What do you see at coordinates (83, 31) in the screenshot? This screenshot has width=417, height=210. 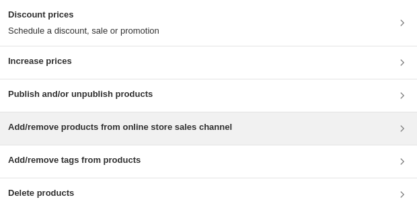 I see `p: Schedule a discount, sale or promotion` at bounding box center [83, 31].